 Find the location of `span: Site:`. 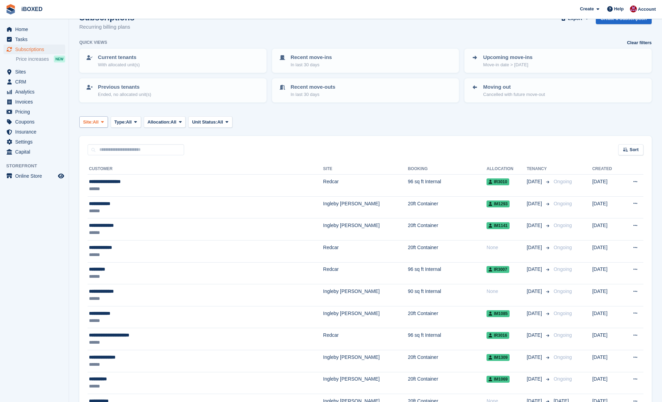

span: Site: is located at coordinates (88, 122).